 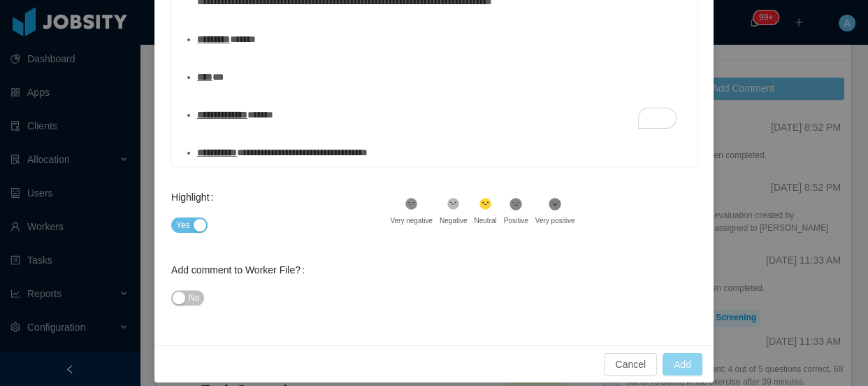 What do you see at coordinates (411, 220) in the screenshot?
I see `div: Very negative` at bounding box center [411, 220].